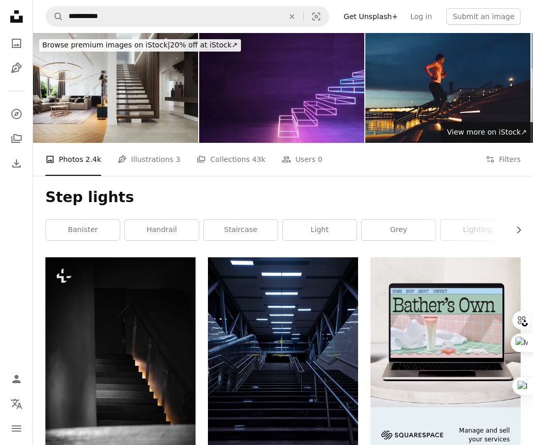 The height and width of the screenshot is (445, 533). What do you see at coordinates (302, 159) in the screenshot?
I see `a: Users 0` at bounding box center [302, 159].